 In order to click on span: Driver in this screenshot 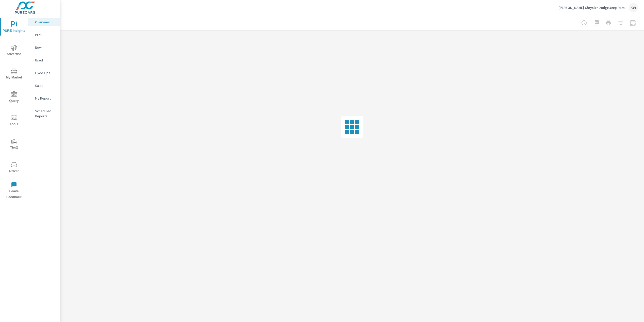, I will do `click(14, 168)`.